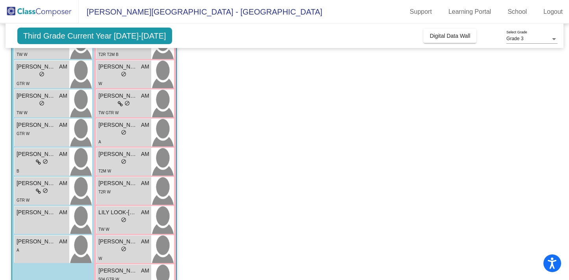  Describe the element at coordinates (553, 12) in the screenshot. I see `a: Logout` at that location.